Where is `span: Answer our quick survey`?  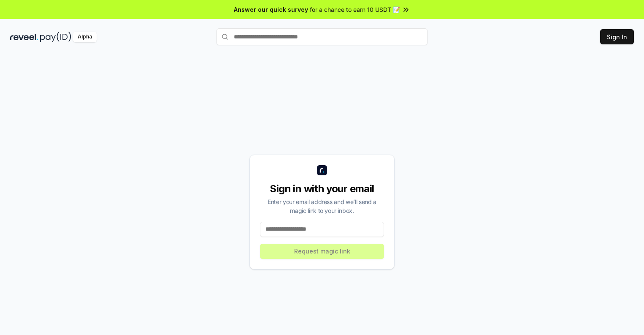
span: Answer our quick survey is located at coordinates (271, 9).